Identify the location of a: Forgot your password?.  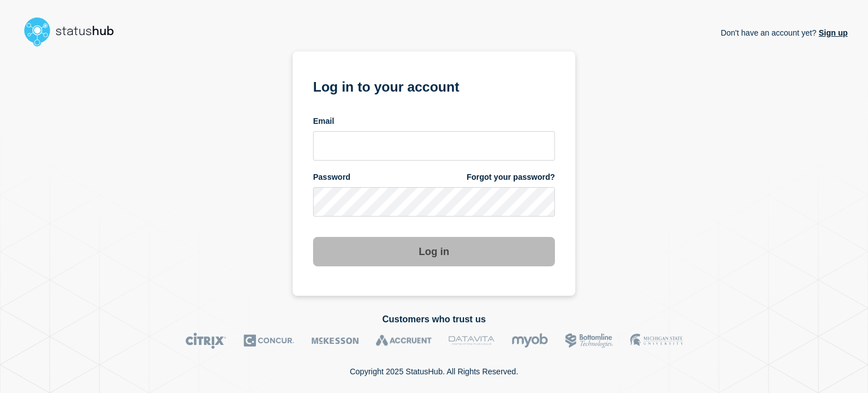
(511, 177).